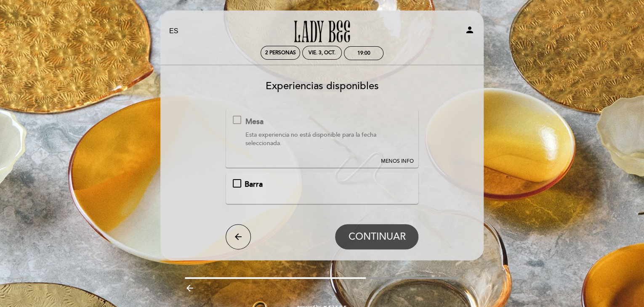 This screenshot has width=644, height=307. Describe the element at coordinates (329, 122) in the screenshot. I see `div: Mesa` at that location.